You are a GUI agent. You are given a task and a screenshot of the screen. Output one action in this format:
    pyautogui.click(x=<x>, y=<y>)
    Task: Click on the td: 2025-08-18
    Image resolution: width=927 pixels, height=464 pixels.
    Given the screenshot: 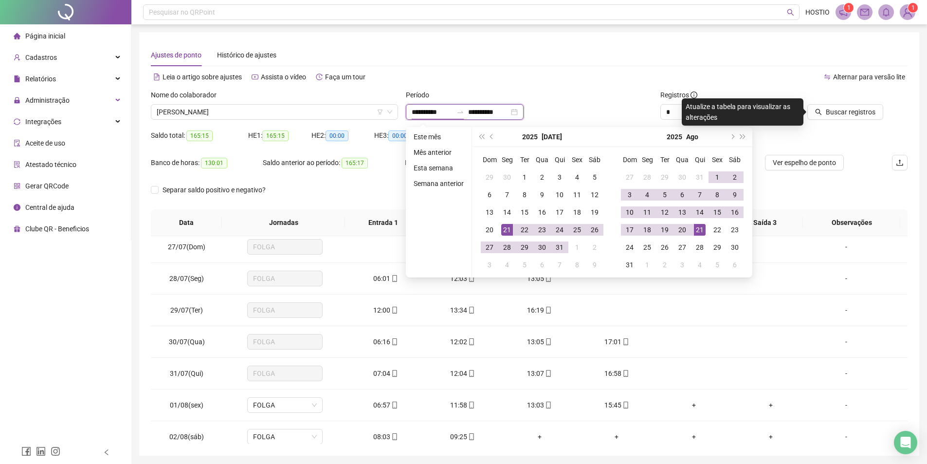 What is the action you would take?
    pyautogui.click(x=647, y=230)
    